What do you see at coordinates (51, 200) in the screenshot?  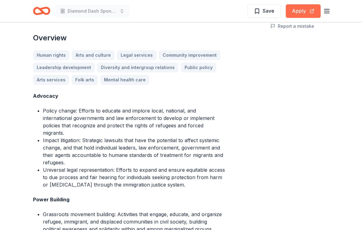 I see `strong: Power Building` at bounding box center [51, 200].